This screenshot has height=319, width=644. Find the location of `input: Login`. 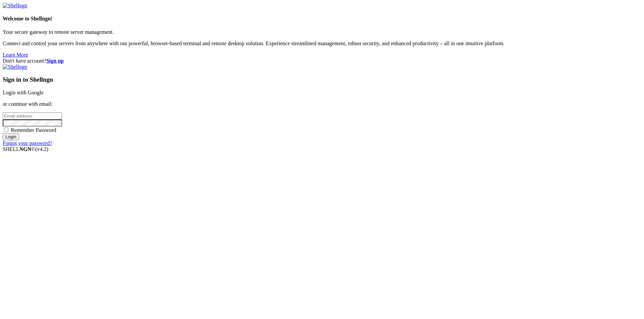

input: Login is located at coordinates (11, 137).